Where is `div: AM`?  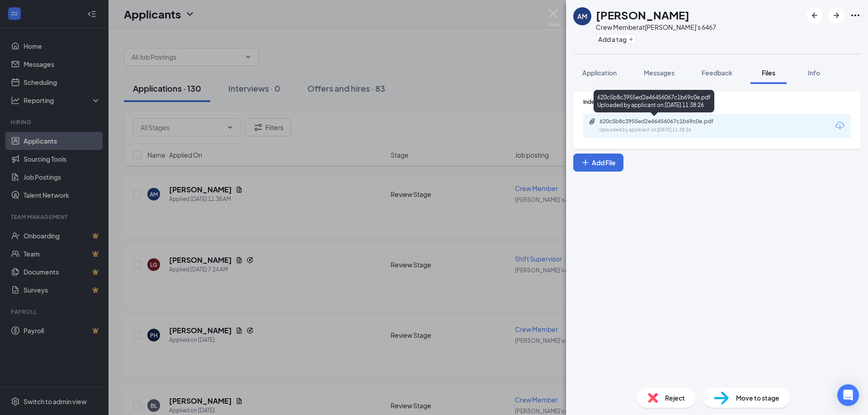 div: AM is located at coordinates (582, 16).